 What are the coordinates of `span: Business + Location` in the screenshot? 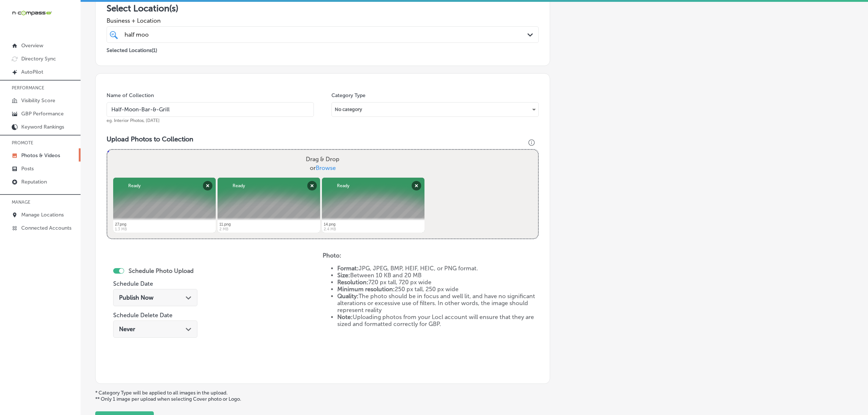 It's located at (323, 21).